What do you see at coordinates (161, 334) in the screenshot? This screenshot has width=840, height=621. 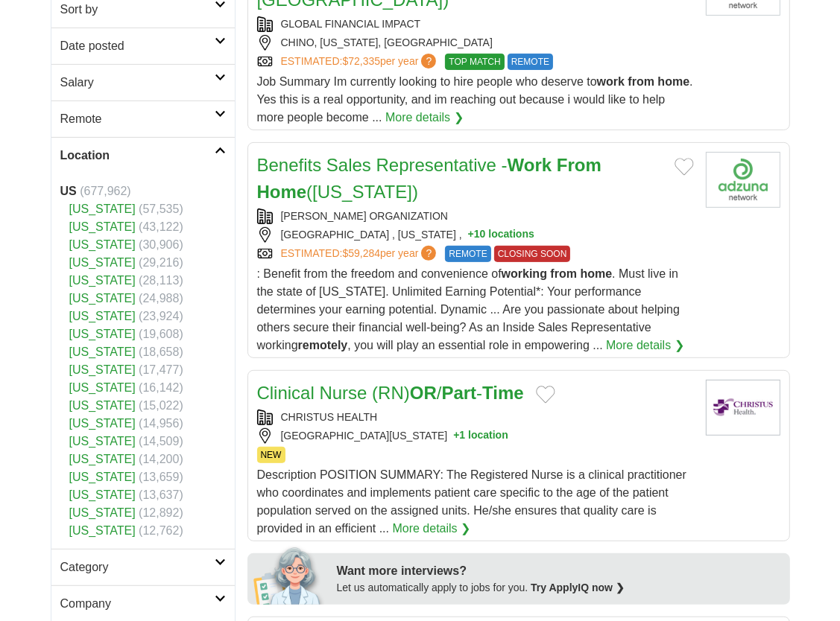 I see `span: (19,608)` at bounding box center [161, 334].